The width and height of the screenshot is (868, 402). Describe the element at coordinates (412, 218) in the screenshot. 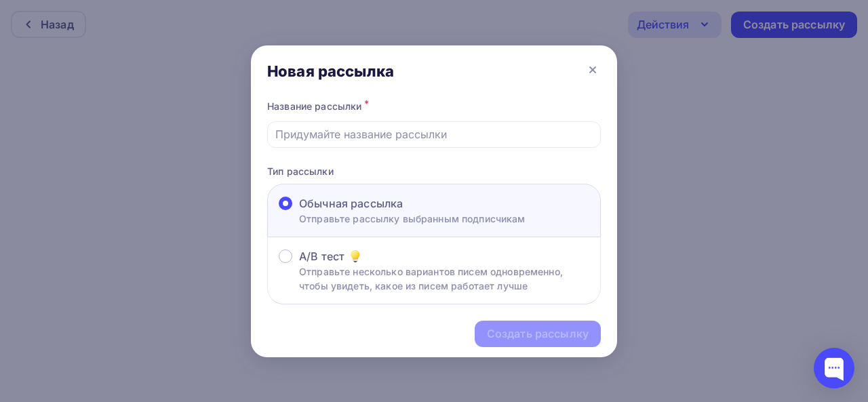

I see `p: Отправьте рассылку выбранным подписчикам` at that location.